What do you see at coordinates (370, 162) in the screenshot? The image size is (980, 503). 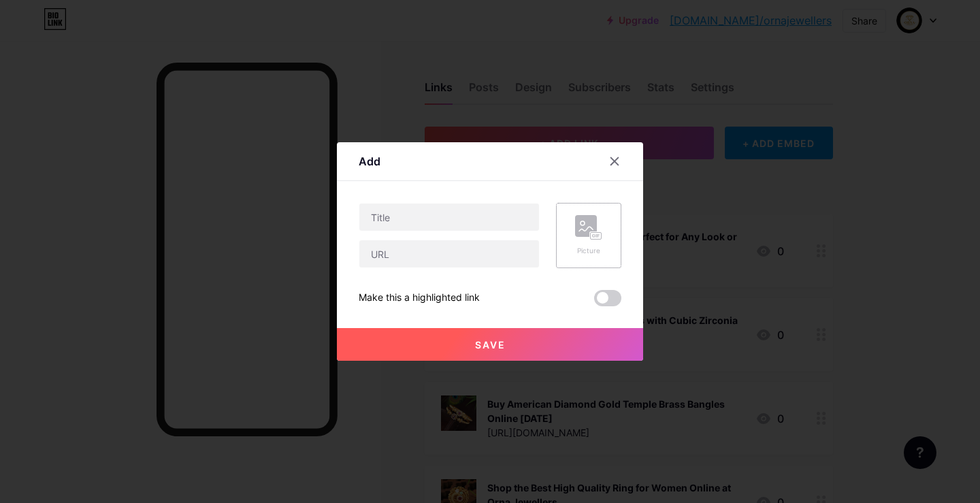 I see `div: Add` at bounding box center [370, 162].